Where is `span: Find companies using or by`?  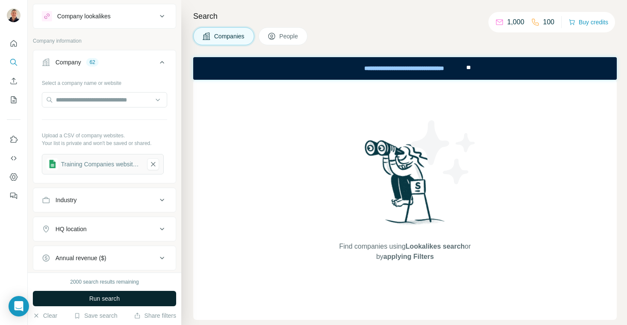 span: Find companies using or by is located at coordinates (405, 252).